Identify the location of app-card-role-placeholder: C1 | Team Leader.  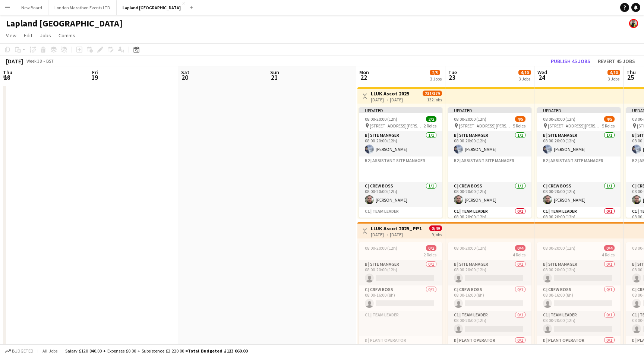
(401, 324).